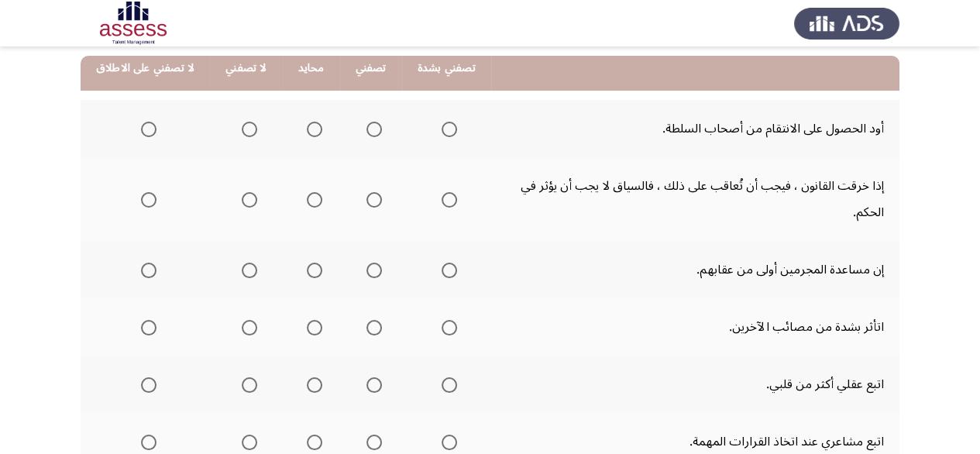  What do you see at coordinates (371, 68) in the screenshot?
I see `th: تصفني` at bounding box center [371, 68].